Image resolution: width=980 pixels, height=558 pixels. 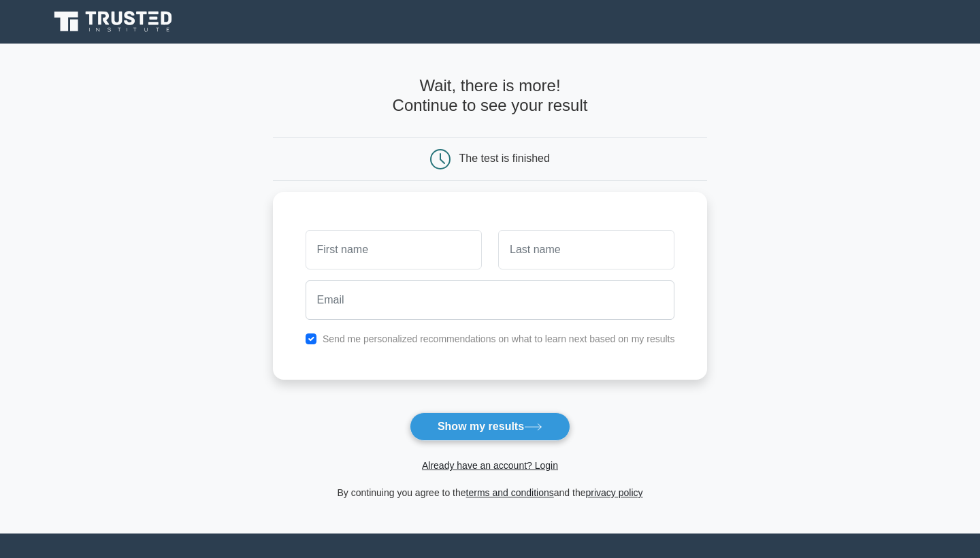 I want to click on input: Email, so click(x=490, y=301).